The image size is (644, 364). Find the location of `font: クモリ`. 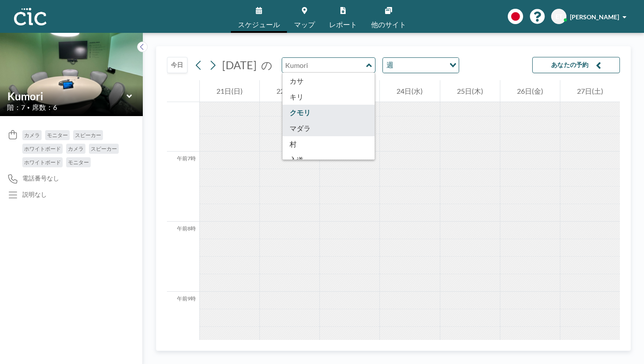

font: クモリ is located at coordinates (300, 112).